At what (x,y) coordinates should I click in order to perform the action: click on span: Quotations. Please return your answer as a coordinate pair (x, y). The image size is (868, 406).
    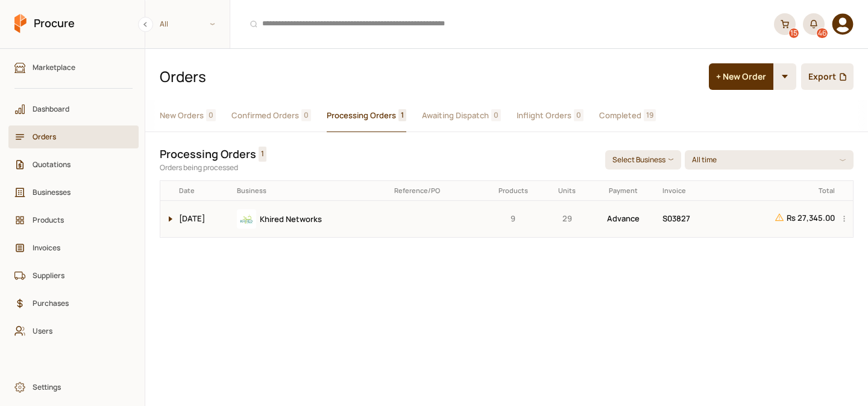
    Looking at the image, I should click on (78, 164).